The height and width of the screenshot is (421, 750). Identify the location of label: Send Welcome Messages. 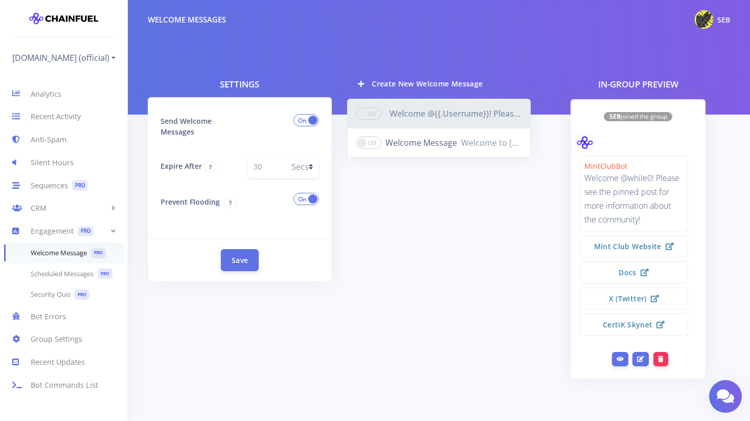
(196, 126).